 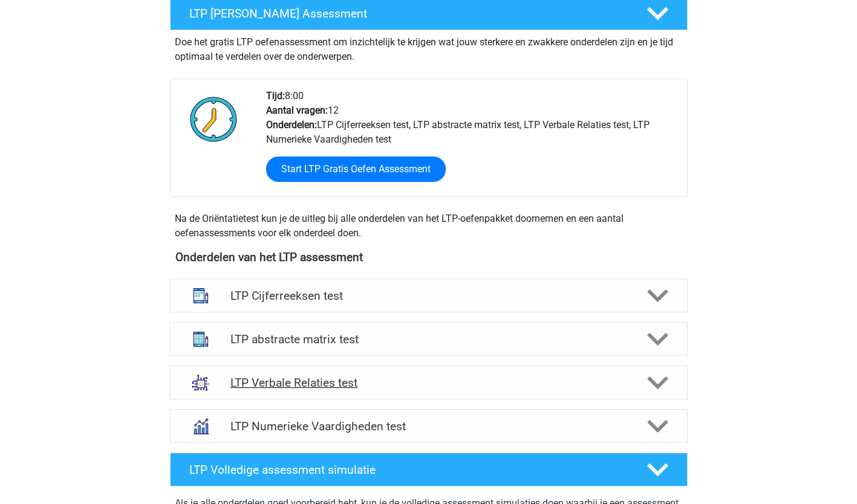 I want to click on a: analogieen LTP Verbale Relaties test, so click(x=429, y=383).